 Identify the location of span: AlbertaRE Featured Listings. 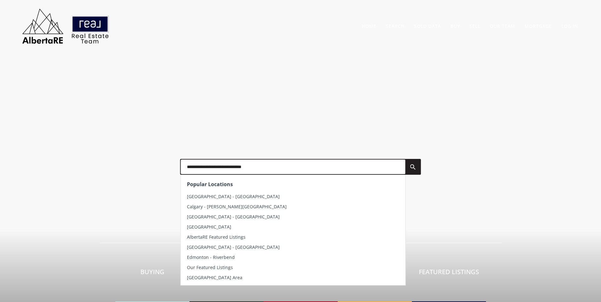
(216, 237).